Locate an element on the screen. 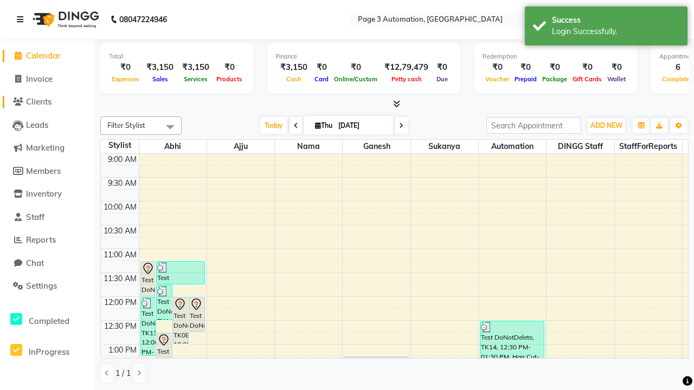 The height and width of the screenshot is (390, 694). span: Prepaid is located at coordinates (525, 79).